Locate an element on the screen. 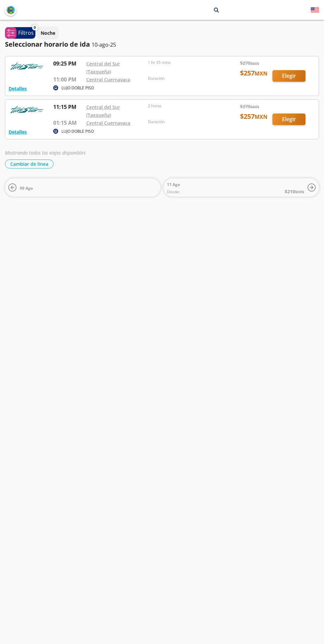 This screenshot has height=644, width=324. button: 11 AgoDesde:$210MXN is located at coordinates (241, 187).